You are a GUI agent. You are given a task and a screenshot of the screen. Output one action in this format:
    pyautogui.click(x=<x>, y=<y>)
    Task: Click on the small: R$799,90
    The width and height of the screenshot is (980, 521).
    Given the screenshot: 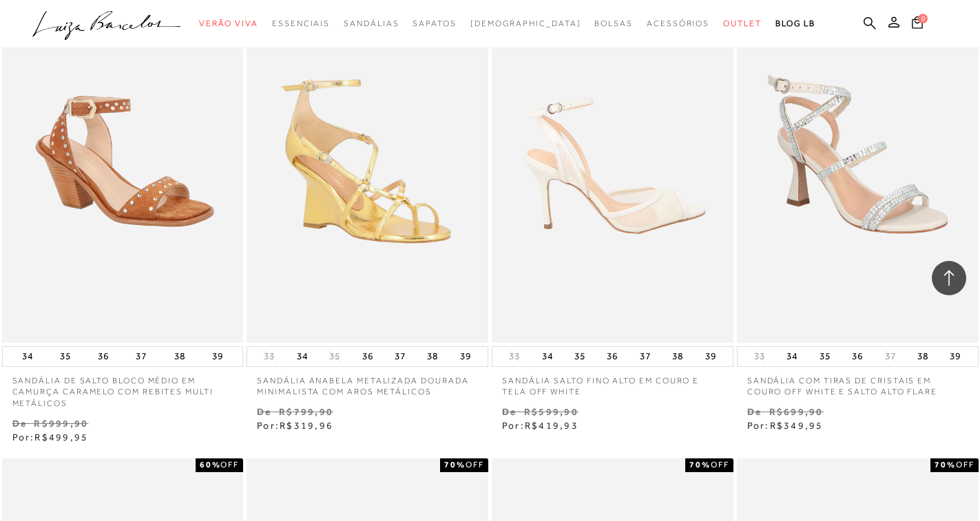 What is the action you would take?
    pyautogui.click(x=305, y=412)
    